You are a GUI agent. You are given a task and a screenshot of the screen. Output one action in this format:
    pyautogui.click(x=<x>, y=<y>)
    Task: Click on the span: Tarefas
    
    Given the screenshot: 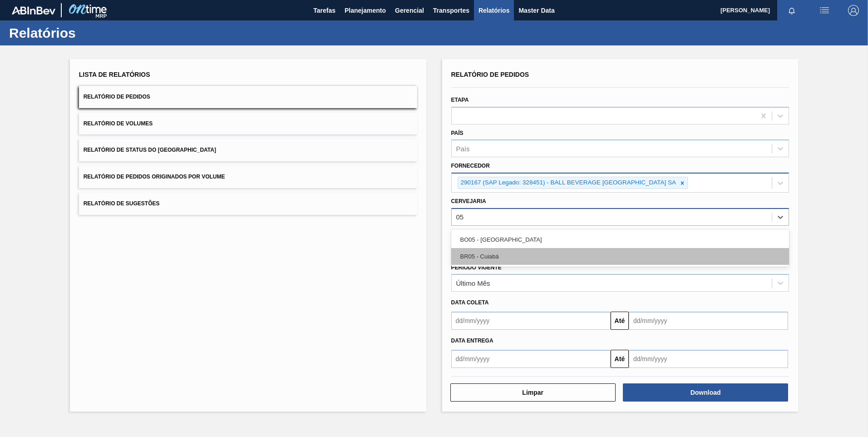 What is the action you would take?
    pyautogui.click(x=325, y=10)
    